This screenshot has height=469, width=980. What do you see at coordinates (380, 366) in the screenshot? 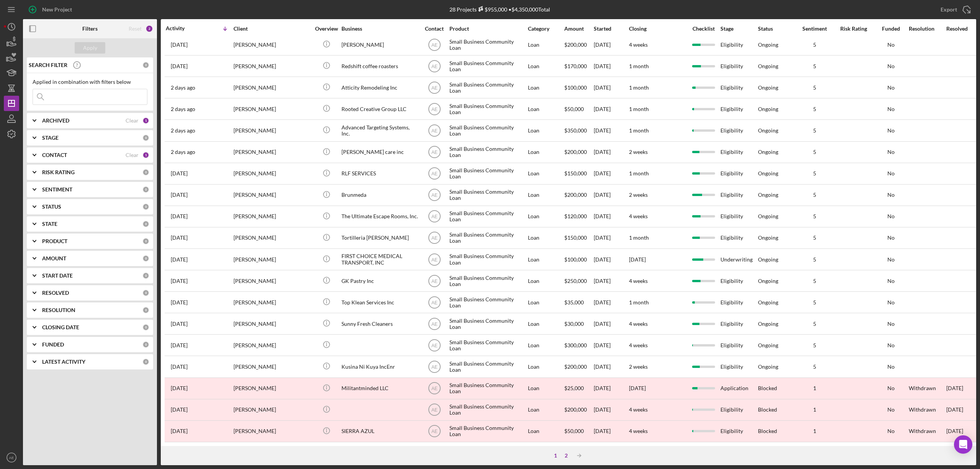
I see `div: Kusina Ni Kuya IncEnr` at bounding box center [380, 366].